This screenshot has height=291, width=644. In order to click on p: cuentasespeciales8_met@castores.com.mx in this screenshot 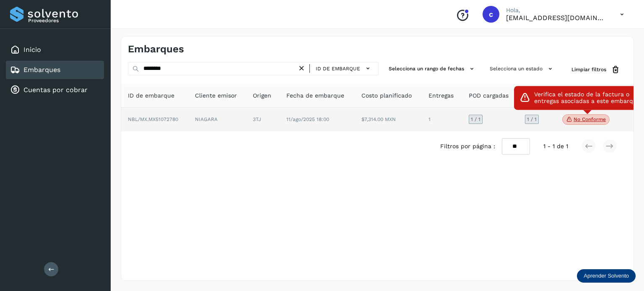, I will do `click(556, 18)`.